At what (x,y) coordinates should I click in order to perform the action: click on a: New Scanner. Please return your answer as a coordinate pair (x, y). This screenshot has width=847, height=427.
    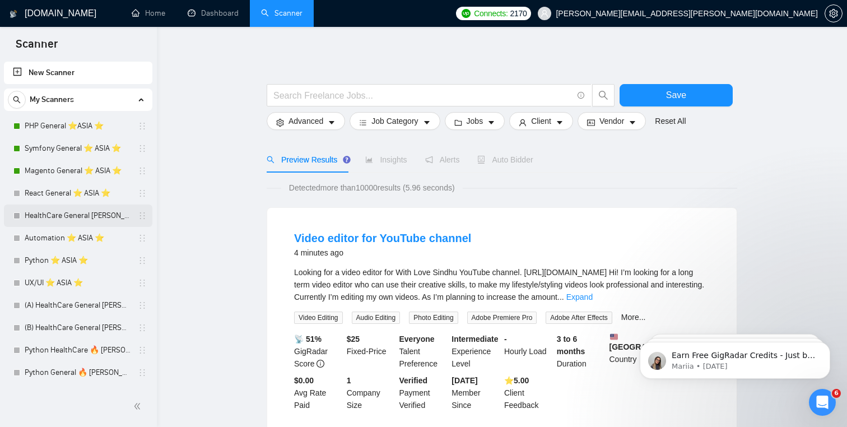
    Looking at the image, I should click on (78, 73).